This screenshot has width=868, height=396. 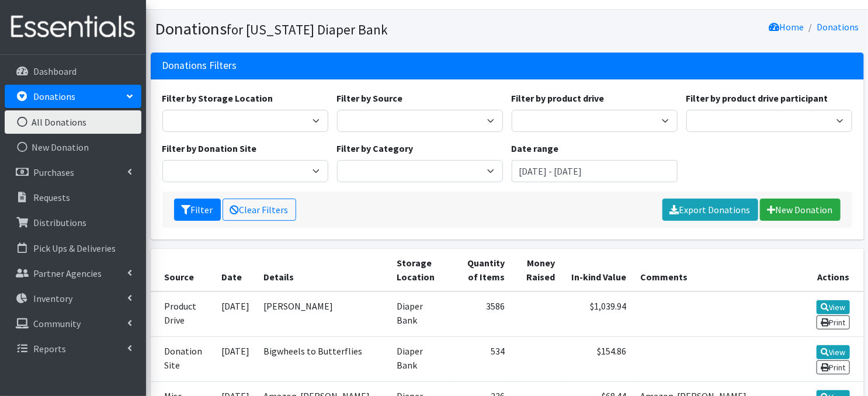 What do you see at coordinates (73, 324) in the screenshot?
I see `a: Community` at bounding box center [73, 324].